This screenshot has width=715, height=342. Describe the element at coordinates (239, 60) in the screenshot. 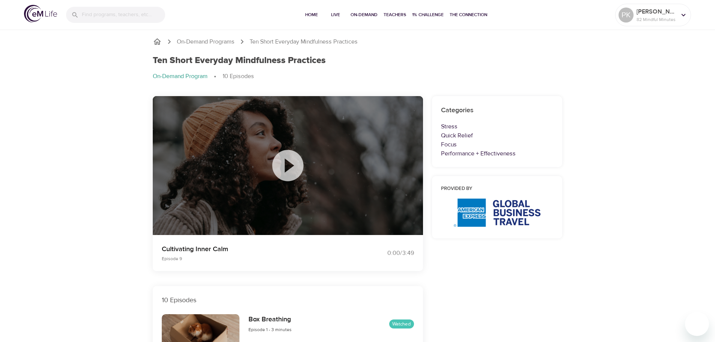

I see `h1: Ten Short Everyday Mindfulness Practices` at that location.